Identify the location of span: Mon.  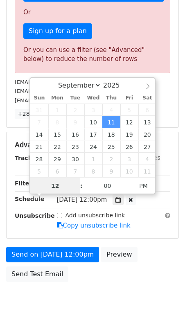
(57, 98).